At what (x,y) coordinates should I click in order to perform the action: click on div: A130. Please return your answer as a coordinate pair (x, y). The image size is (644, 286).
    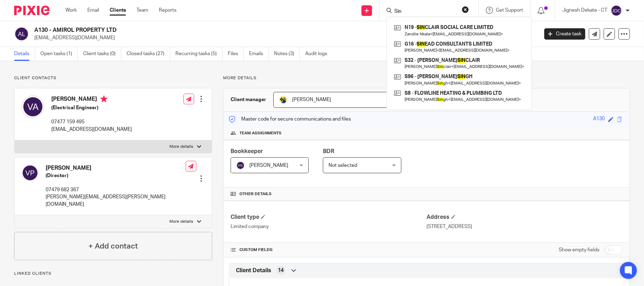
    Looking at the image, I should click on (598, 119).